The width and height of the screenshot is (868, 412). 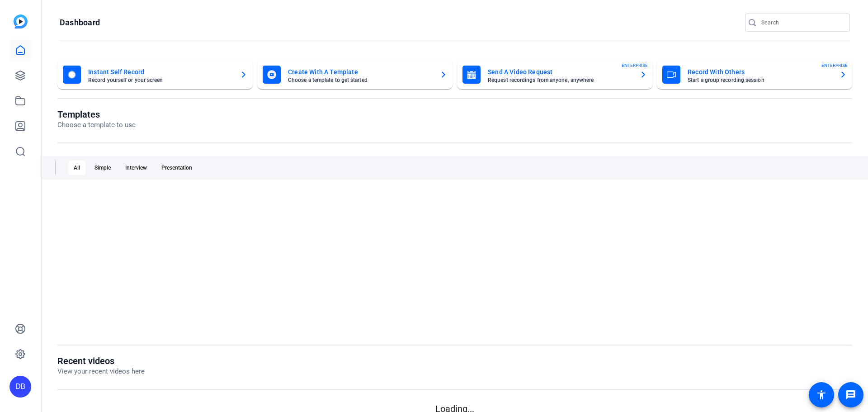 What do you see at coordinates (760, 80) in the screenshot?
I see `mat-card-subtitle: Start a group recording session` at bounding box center [760, 80].